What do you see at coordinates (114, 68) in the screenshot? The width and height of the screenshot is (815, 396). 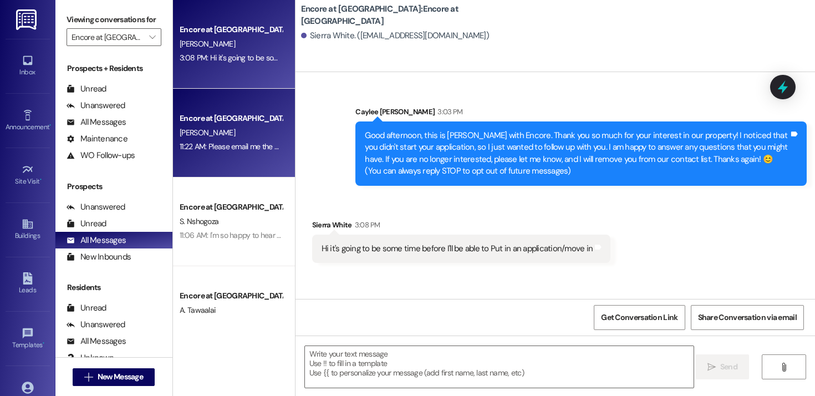 I see `div: Prospects + Residents` at bounding box center [114, 68].